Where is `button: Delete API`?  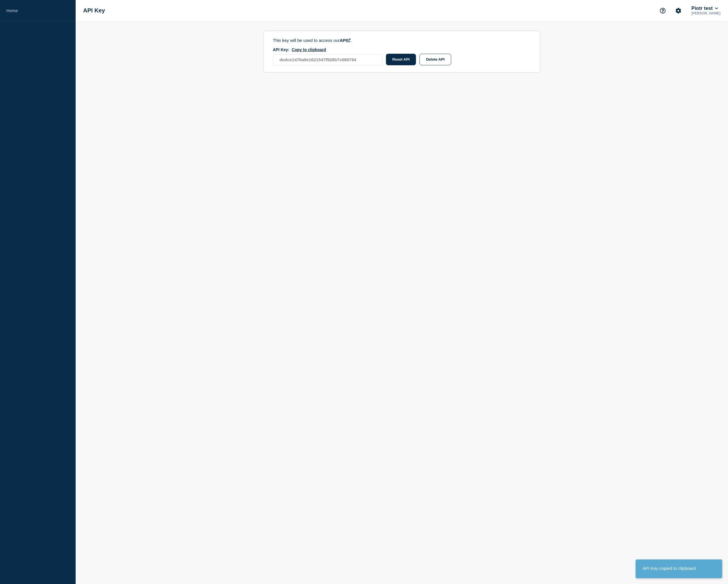
button: Delete API is located at coordinates (435, 60).